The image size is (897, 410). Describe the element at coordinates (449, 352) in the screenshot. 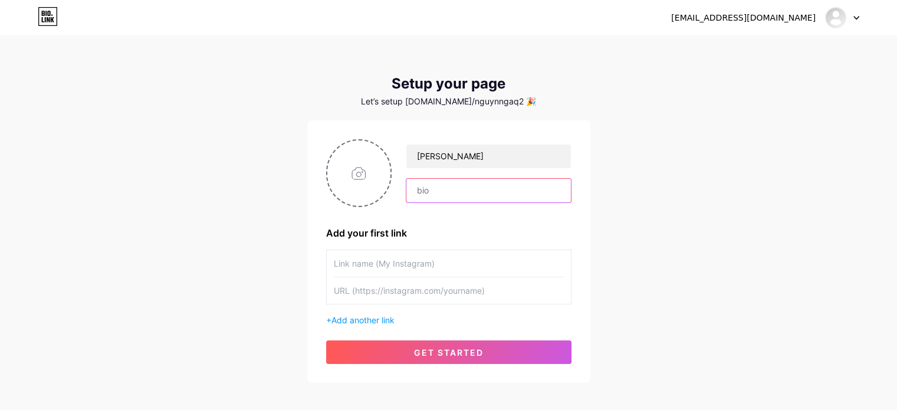

I see `span: get started` at that location.